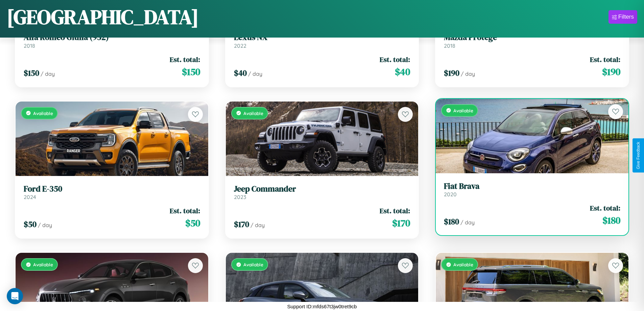 The height and width of the screenshot is (311, 644). What do you see at coordinates (626, 17) in the screenshot?
I see `div: Filters` at bounding box center [626, 17].